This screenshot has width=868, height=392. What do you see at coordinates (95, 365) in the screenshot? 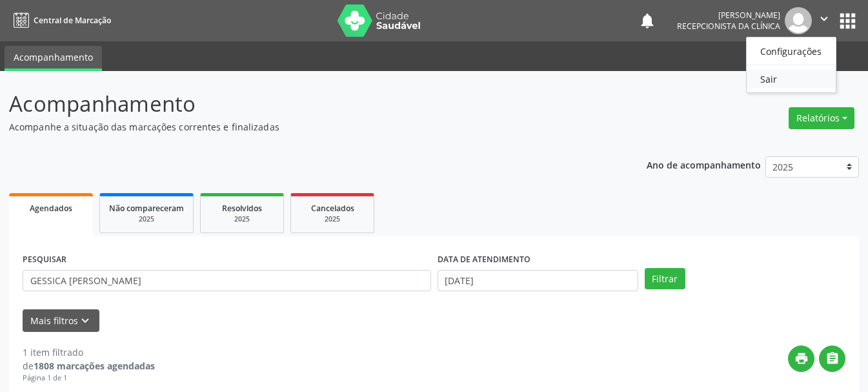
I see `strong: 1808 marcações agendadas` at bounding box center [95, 365].